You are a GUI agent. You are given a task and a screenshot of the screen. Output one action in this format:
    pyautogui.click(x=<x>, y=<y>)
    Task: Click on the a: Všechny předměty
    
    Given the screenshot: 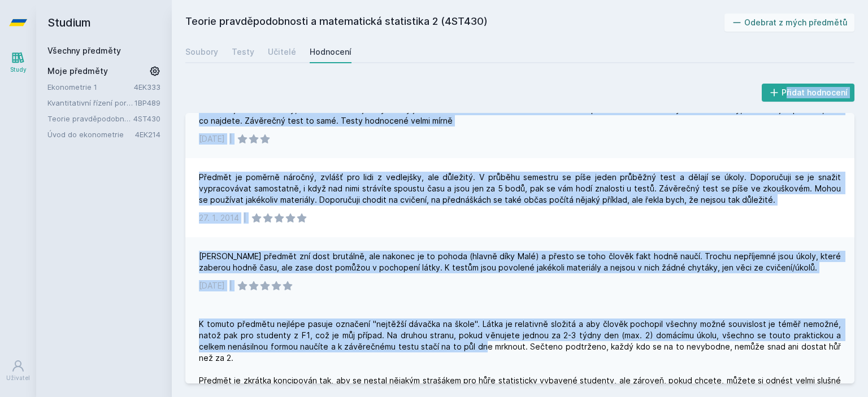 What is the action you would take?
    pyautogui.click(x=84, y=50)
    